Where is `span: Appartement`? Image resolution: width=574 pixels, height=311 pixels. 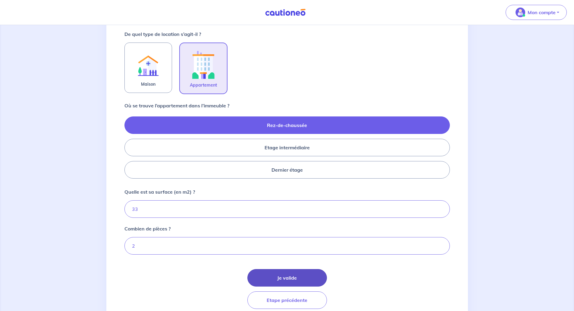 span: Appartement is located at coordinates (203, 85).